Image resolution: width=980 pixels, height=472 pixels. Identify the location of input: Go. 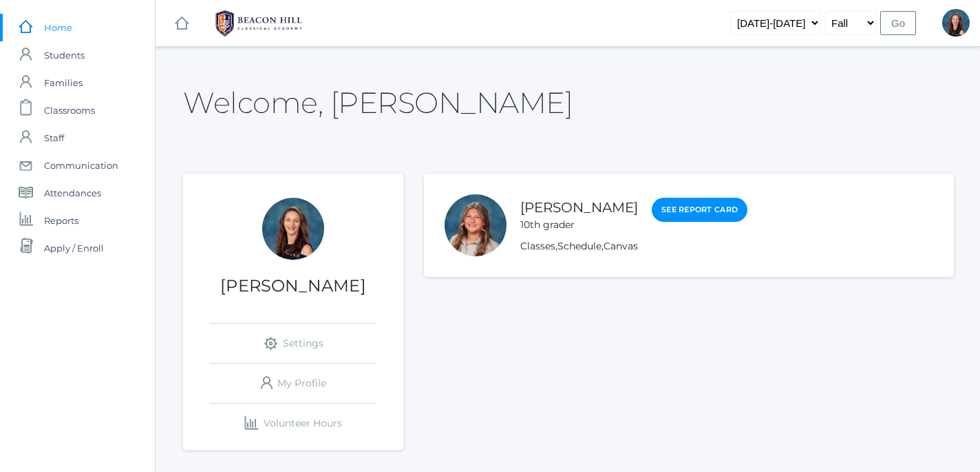
(898, 23).